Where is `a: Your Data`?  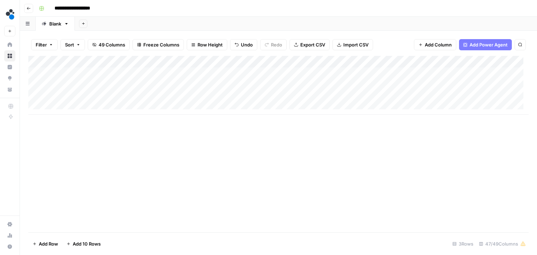 a: Your Data is located at coordinates (10, 89).